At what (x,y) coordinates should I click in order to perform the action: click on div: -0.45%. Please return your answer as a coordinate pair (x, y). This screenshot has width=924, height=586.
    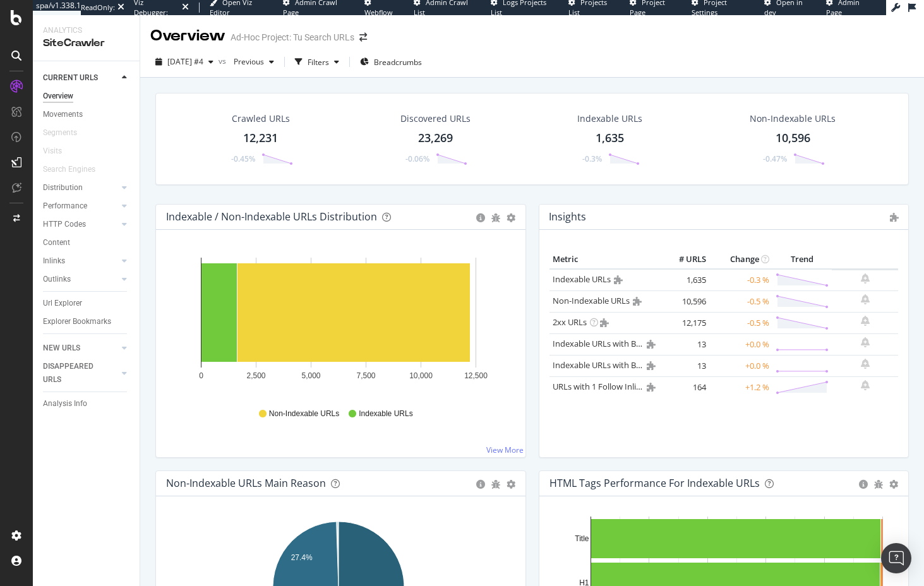
    Looking at the image, I should click on (243, 159).